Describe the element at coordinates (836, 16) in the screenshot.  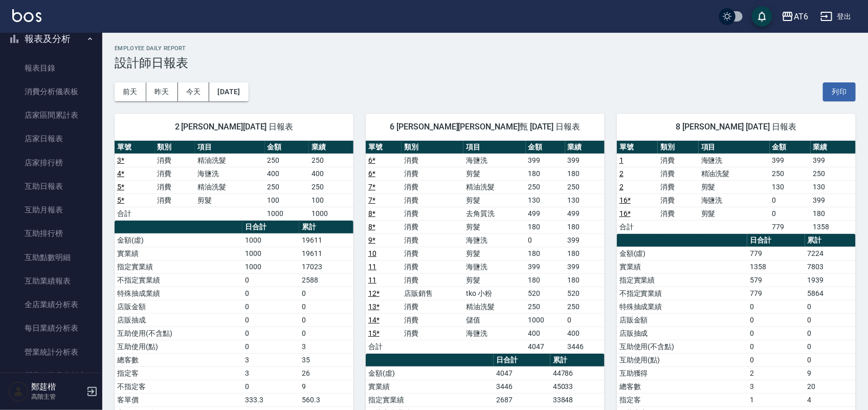
I see `button: 登出` at that location.